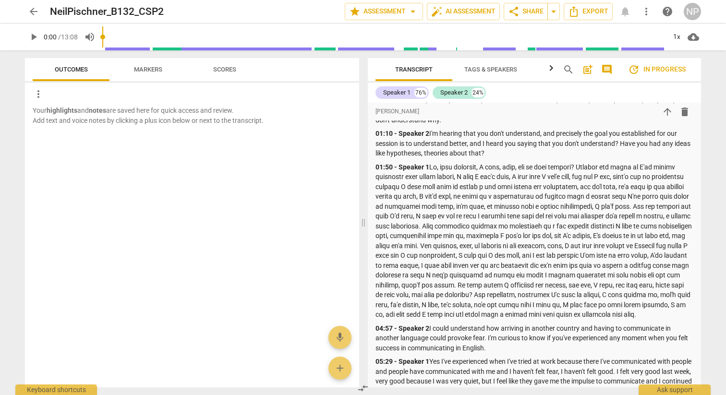  What do you see at coordinates (402, 167) in the screenshot?
I see `strong: 01:50 - Speaker 1` at bounding box center [402, 167].